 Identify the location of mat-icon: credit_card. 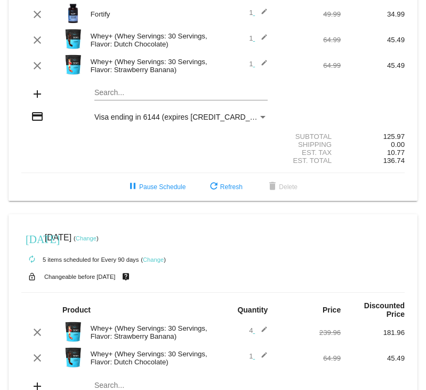
(37, 116).